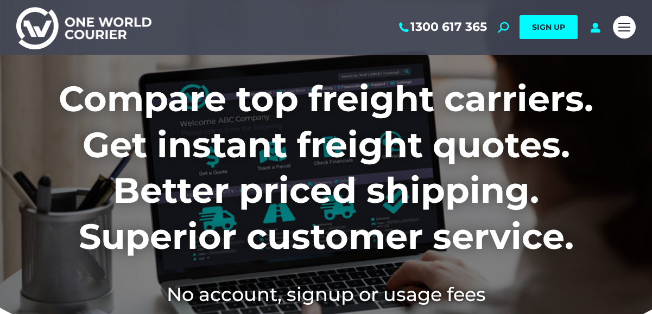 This screenshot has width=652, height=314. I want to click on h2: No account, signup or usage fees, so click(326, 294).